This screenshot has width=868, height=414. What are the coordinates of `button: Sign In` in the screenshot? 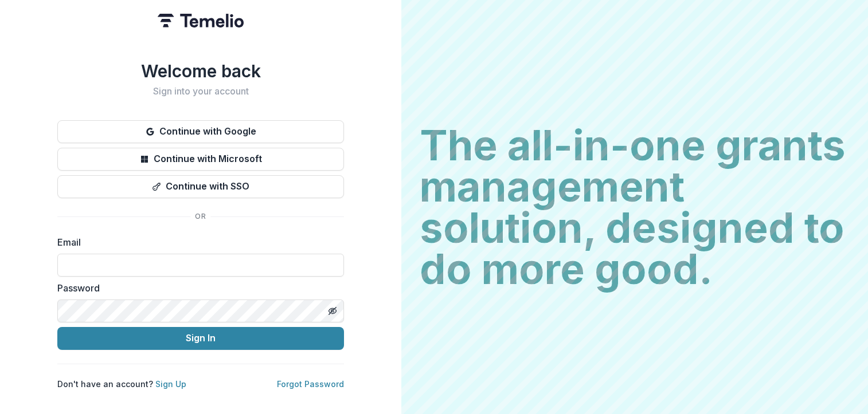 It's located at (201, 338).